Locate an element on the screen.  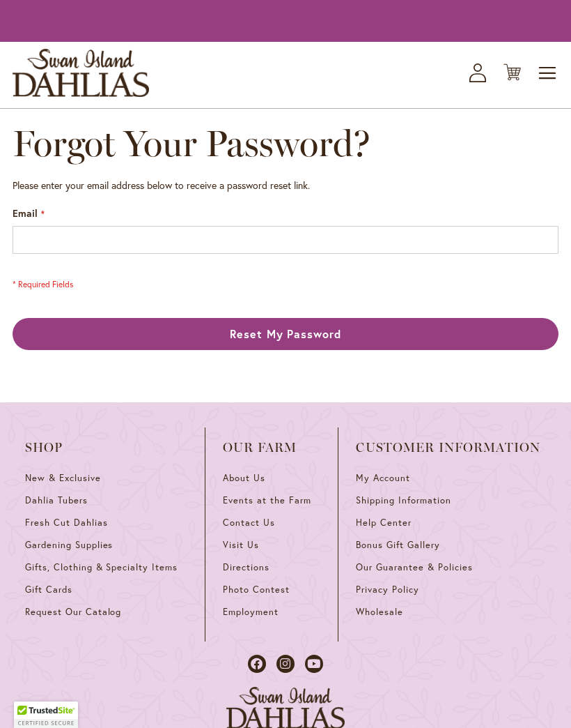
span: Bonus Gift Gallery is located at coordinates (398, 545).